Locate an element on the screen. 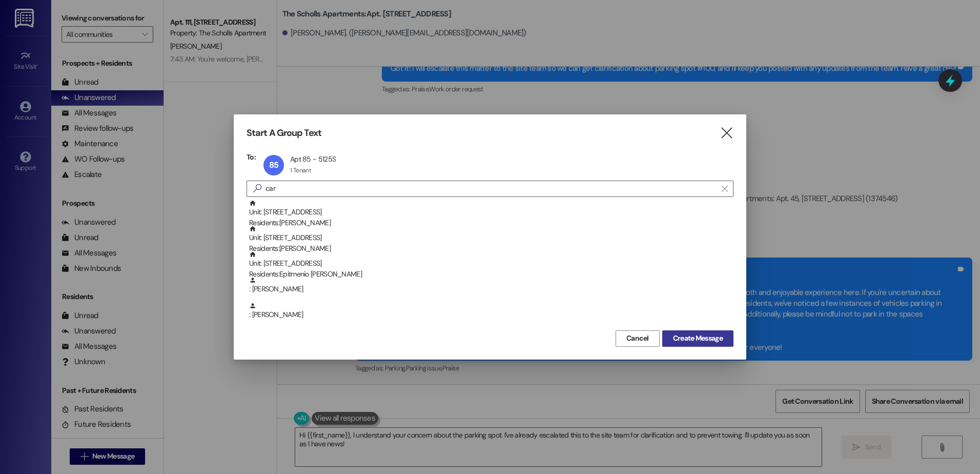  button: Create Message is located at coordinates (698, 338).